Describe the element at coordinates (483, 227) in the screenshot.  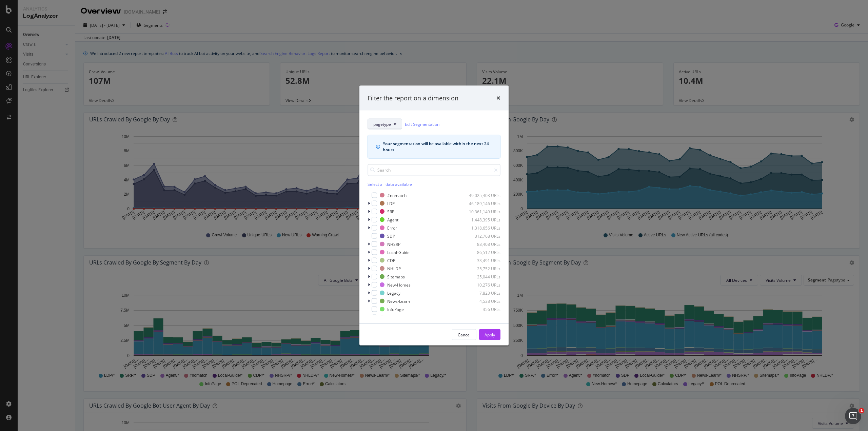
I see `div: 1,318,656 URLs` at that location.